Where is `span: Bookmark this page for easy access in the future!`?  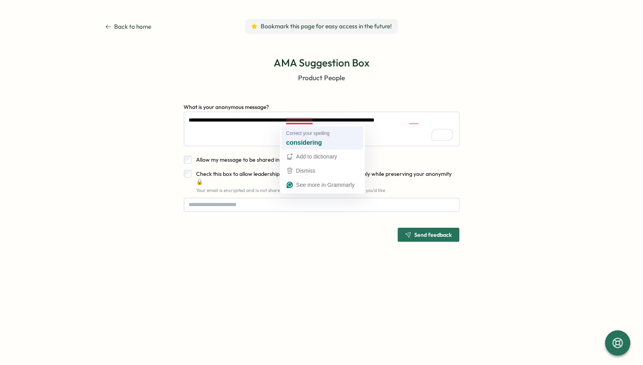
span: Bookmark this page for easy access in the future! is located at coordinates (326, 26).